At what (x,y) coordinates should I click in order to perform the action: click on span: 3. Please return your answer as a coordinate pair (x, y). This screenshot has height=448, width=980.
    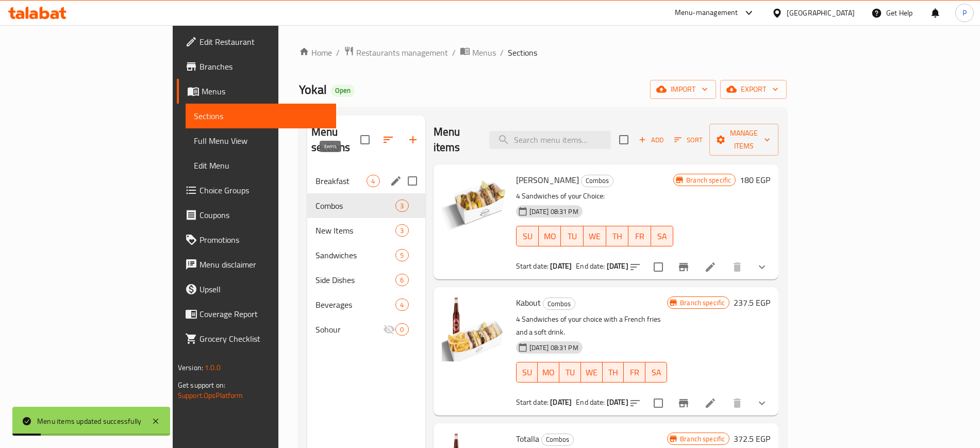
    Looking at the image, I should click on (402, 206).